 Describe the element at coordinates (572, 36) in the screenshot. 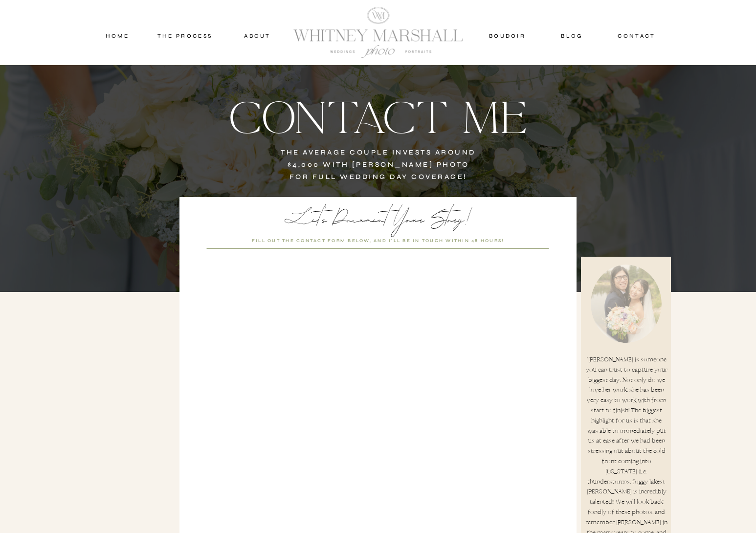

I see `nav: blog` at that location.